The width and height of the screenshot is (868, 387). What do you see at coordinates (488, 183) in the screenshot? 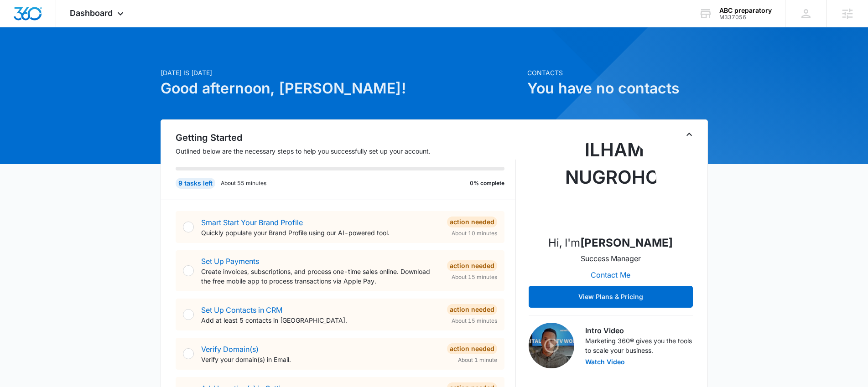
I see `p: 0% complete` at bounding box center [488, 183].